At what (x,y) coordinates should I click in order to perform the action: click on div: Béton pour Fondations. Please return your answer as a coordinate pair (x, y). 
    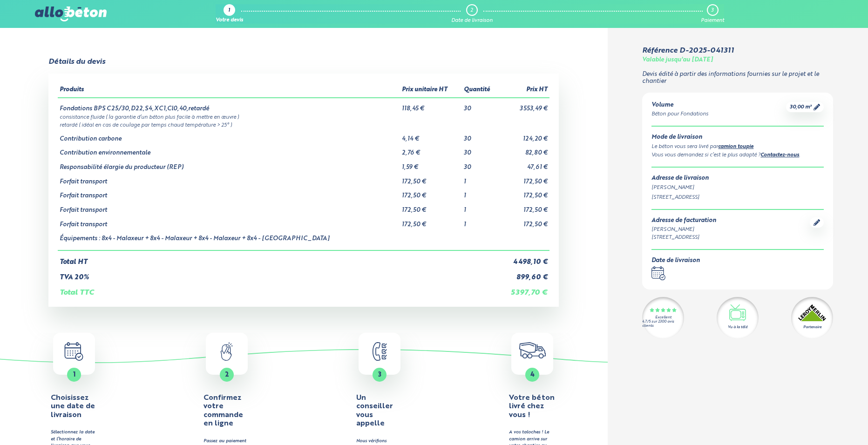
    Looking at the image, I should click on (680, 114).